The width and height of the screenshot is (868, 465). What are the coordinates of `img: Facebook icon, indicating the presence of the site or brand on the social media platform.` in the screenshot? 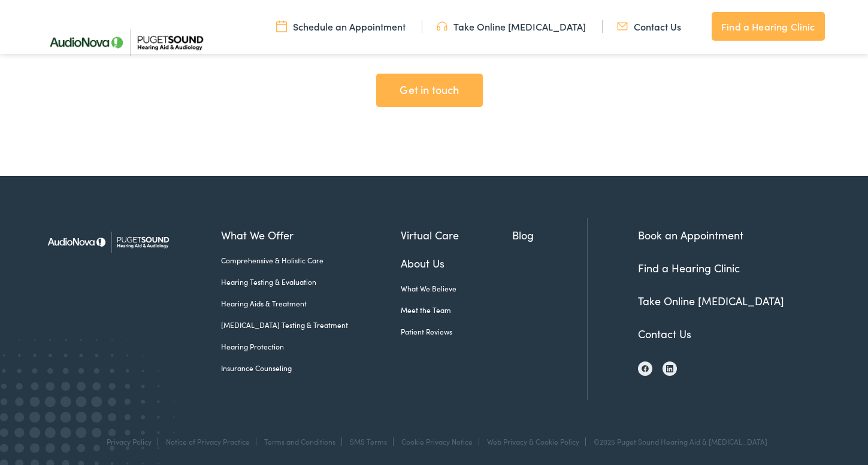 It's located at (645, 369).